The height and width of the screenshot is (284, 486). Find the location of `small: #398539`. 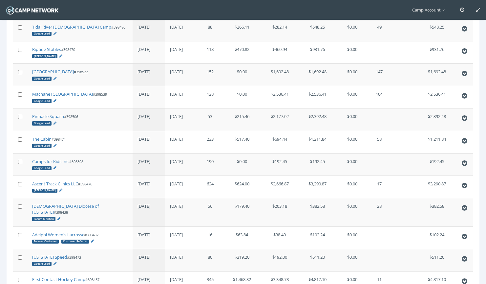

small: #398539 is located at coordinates (70, 97).